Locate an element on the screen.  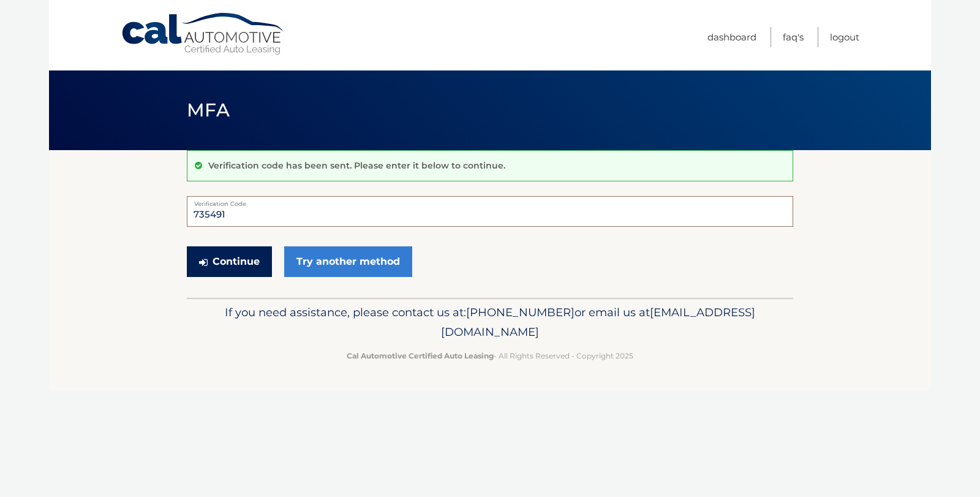
a: Try another method is located at coordinates (348, 262).